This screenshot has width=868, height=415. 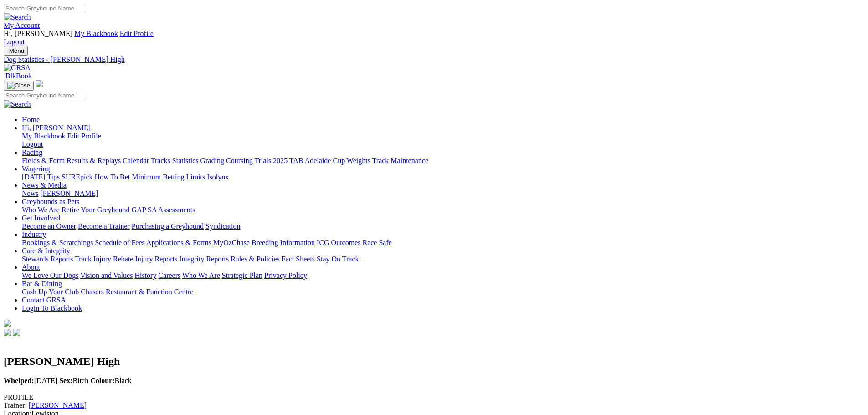 What do you see at coordinates (96, 210) in the screenshot?
I see `a: Retire Your Greyhound` at bounding box center [96, 210].